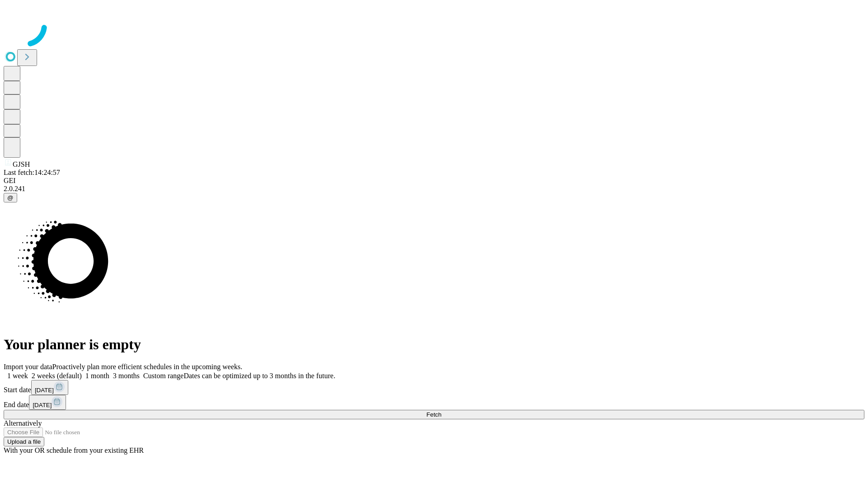 This screenshot has height=488, width=868. I want to click on span: 2 weeks (default), so click(56, 375).